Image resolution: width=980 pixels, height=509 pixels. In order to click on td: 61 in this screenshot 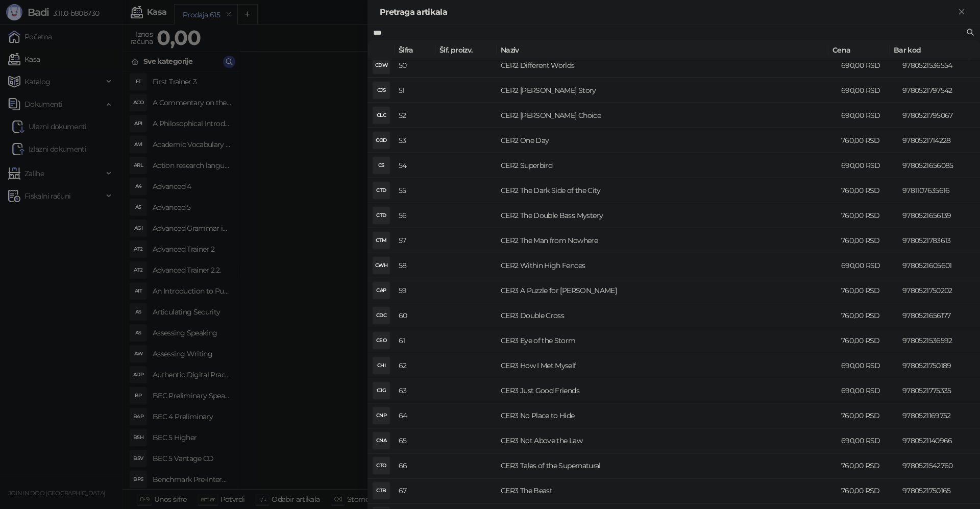, I will do `click(415, 340)`.